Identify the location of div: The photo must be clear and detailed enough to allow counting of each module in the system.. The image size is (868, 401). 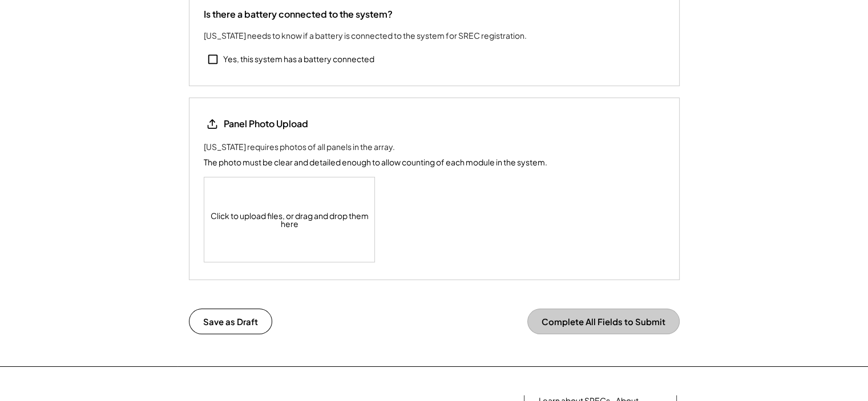
(376, 162).